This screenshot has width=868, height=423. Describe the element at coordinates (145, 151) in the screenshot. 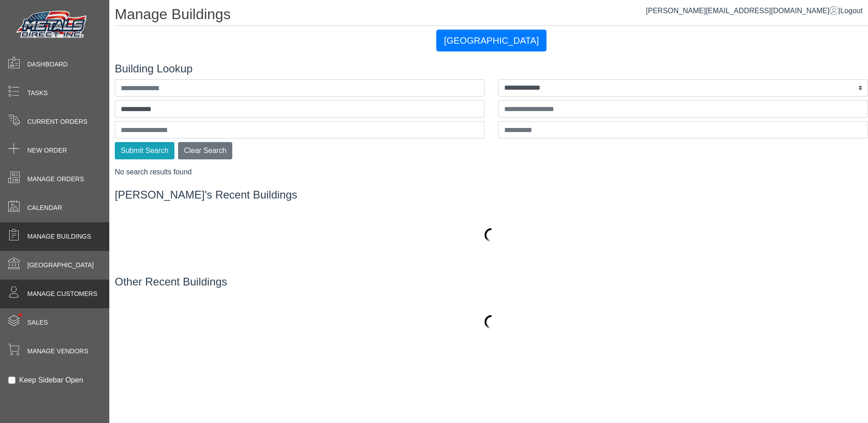

I see `button: Submit Search` at that location.